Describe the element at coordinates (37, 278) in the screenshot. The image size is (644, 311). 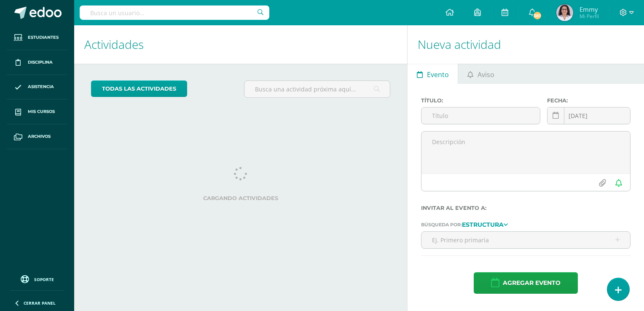
I see `a: Soporte` at that location.